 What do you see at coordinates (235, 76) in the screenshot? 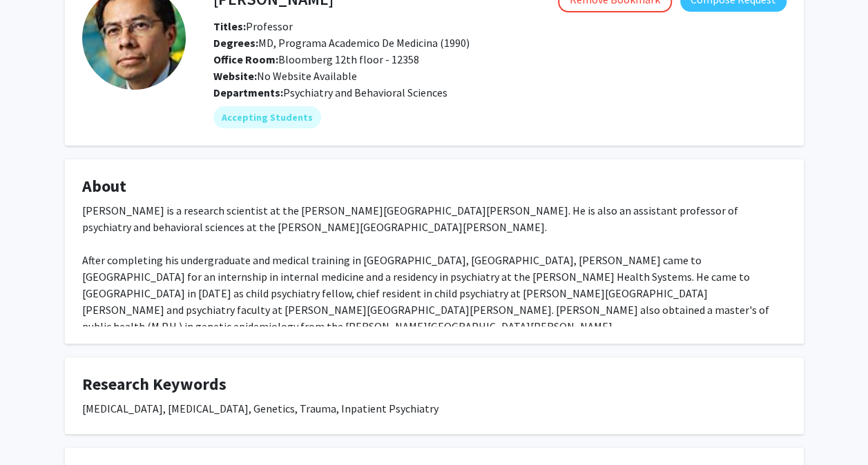
I see `b: Website:` at bounding box center [235, 76].